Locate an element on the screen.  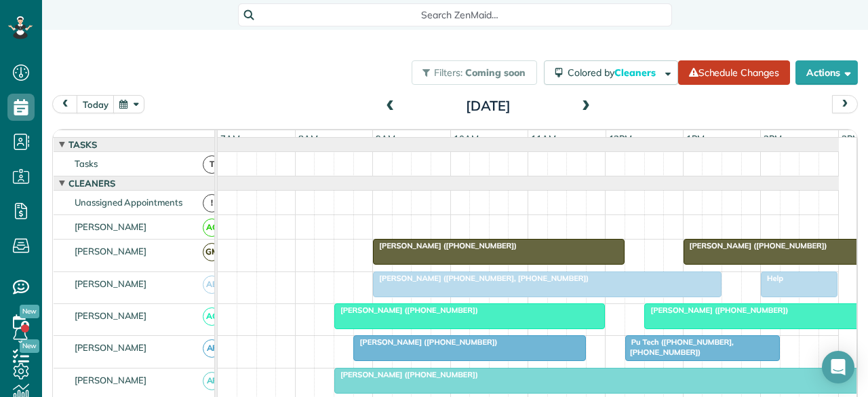
span: AB is located at coordinates (211, 284).